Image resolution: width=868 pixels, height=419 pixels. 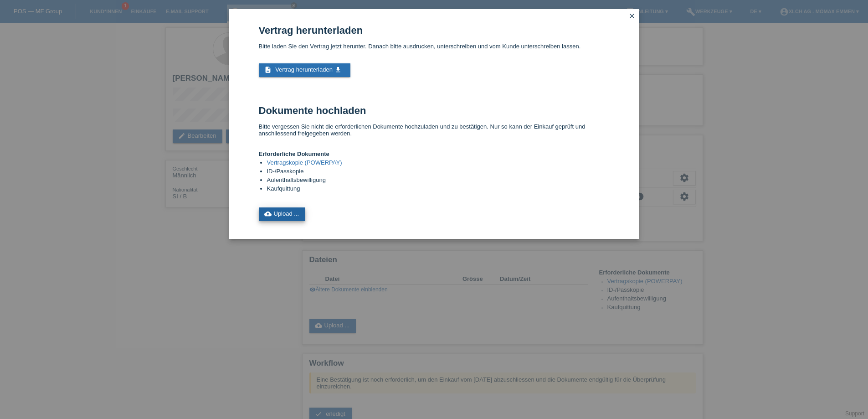 I want to click on a: Vertragskopie (POWERPAY), so click(x=304, y=162).